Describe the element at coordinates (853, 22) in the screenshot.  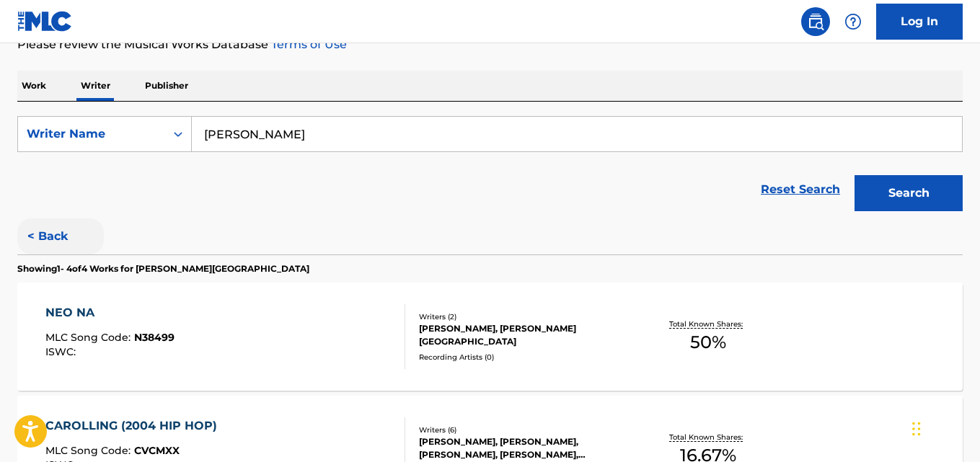
I see `img: help` at that location.